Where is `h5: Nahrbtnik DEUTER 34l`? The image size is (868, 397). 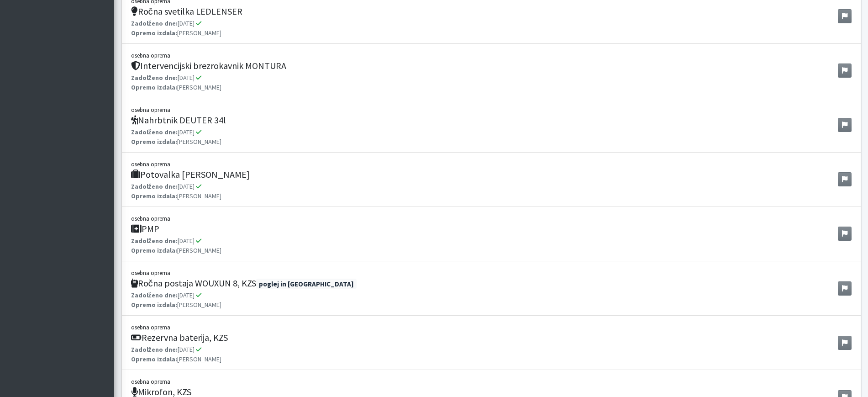 h5: Nahrbtnik DEUTER 34l is located at coordinates (178, 120).